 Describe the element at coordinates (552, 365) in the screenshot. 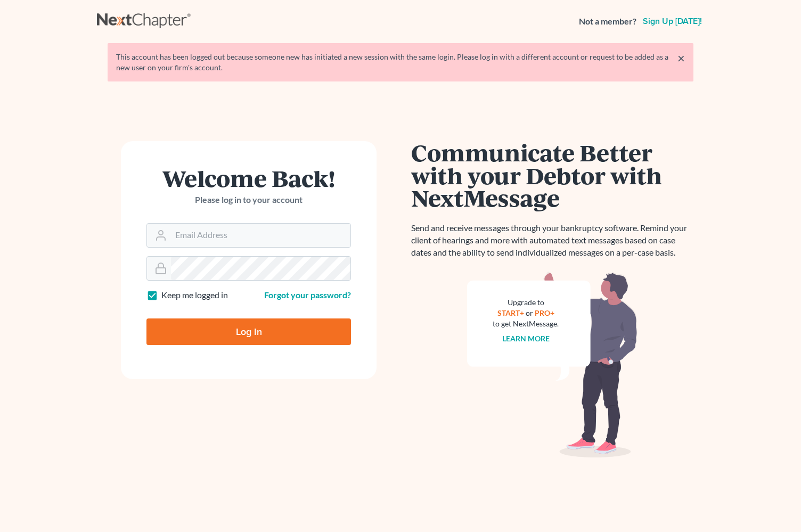

I see `img: nextmessage_bg-59042aed3d76b12b5cd301f8e5b87938c9018125f34e5fa2b7a6b67550977c72.svg` at that location.